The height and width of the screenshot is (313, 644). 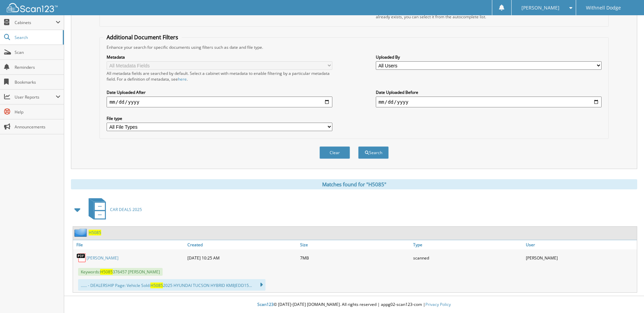 I want to click on button: Clear, so click(x=334, y=153).